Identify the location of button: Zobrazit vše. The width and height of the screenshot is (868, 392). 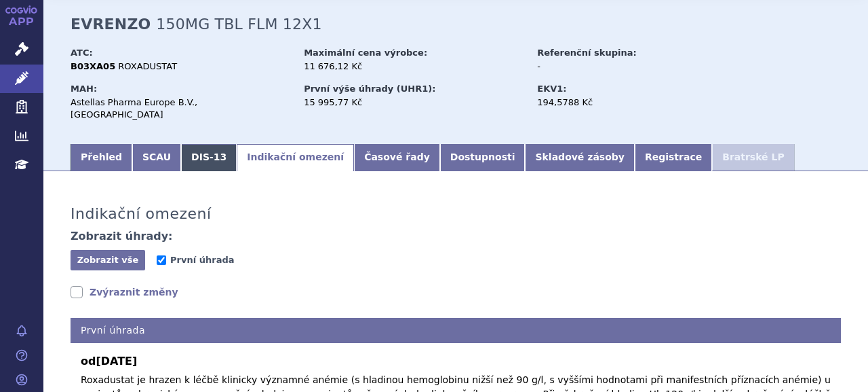
(108, 260).